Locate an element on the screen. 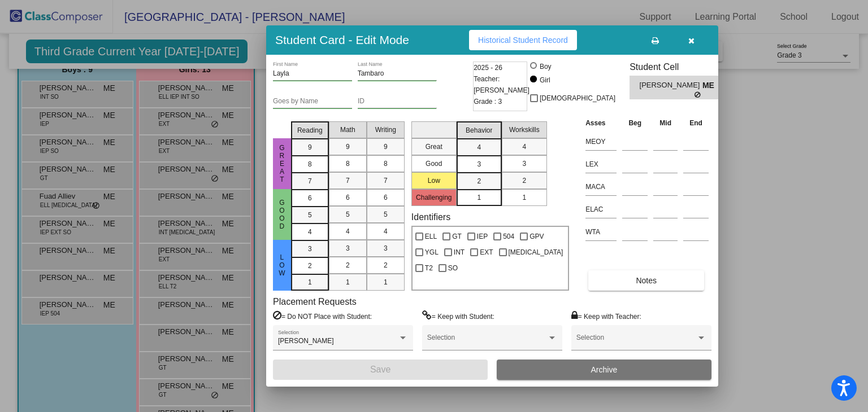  span: ELL is located at coordinates (431, 237).